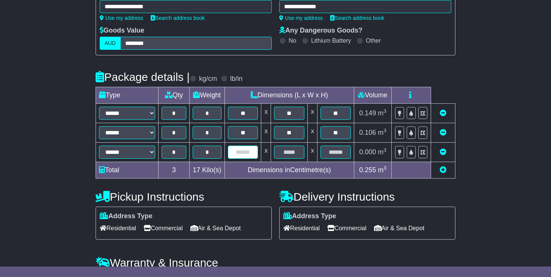  Describe the element at coordinates (127, 170) in the screenshot. I see `td: Total` at that location.